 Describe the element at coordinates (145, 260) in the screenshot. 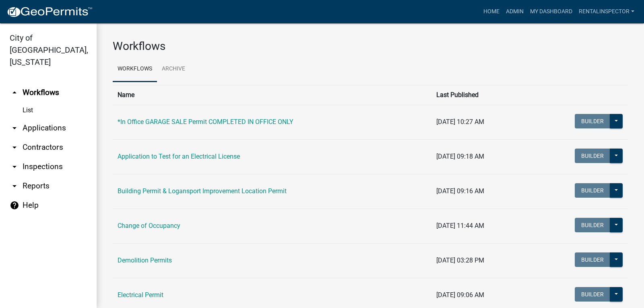

I see `a: Demolition Permits` at that location.